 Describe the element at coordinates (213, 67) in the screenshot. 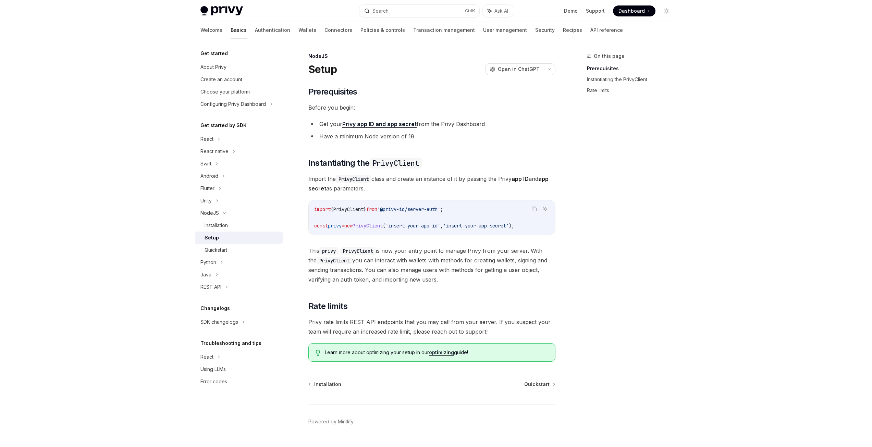

I see `div: About Privy` at that location.